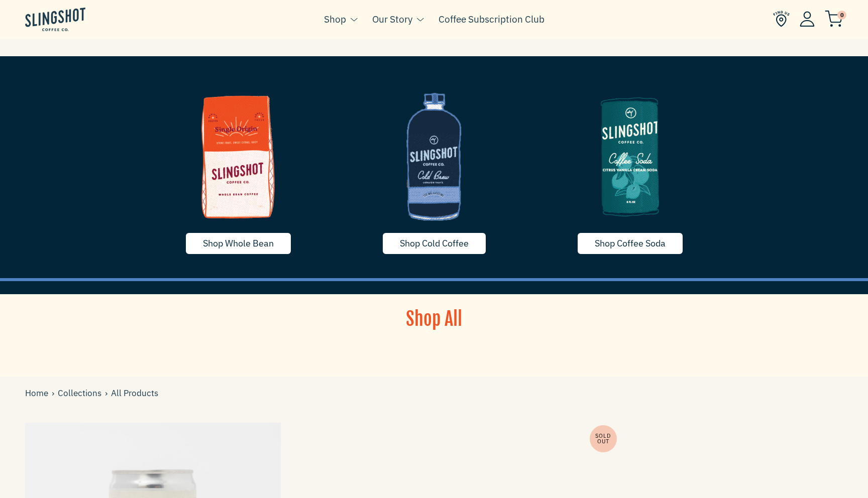 The height and width of the screenshot is (498, 868). What do you see at coordinates (834, 19) in the screenshot?
I see `a: 0` at bounding box center [834, 19].